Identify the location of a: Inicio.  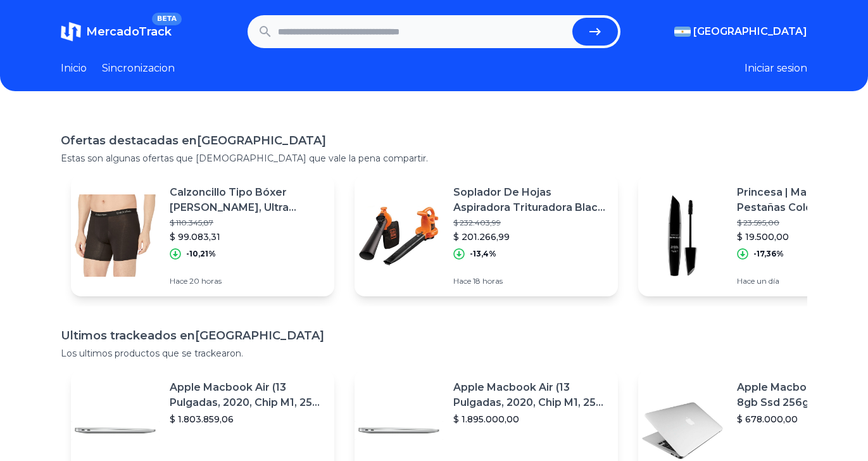
(73, 69).